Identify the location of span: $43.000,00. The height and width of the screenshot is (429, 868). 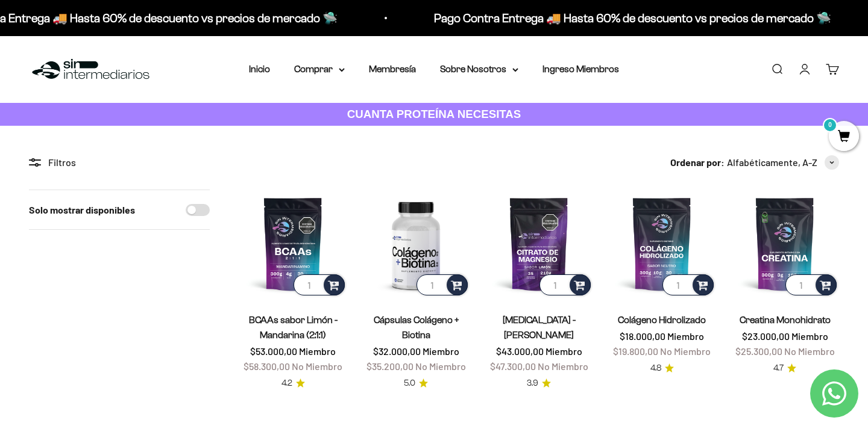
(519, 351).